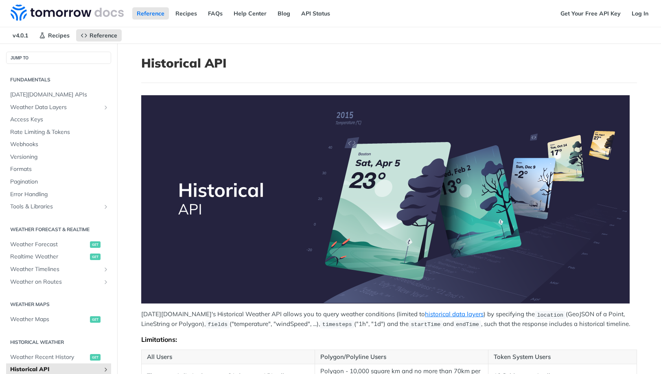  Describe the element at coordinates (59, 120) in the screenshot. I see `span: Access Keys` at that location.